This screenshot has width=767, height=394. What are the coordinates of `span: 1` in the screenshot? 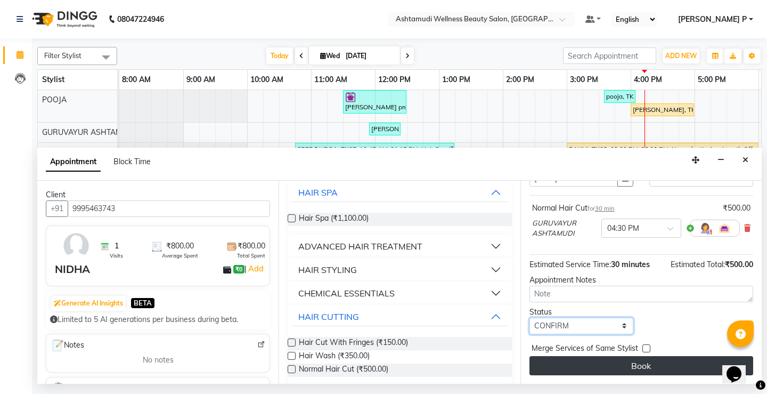 It's located at (117, 246).